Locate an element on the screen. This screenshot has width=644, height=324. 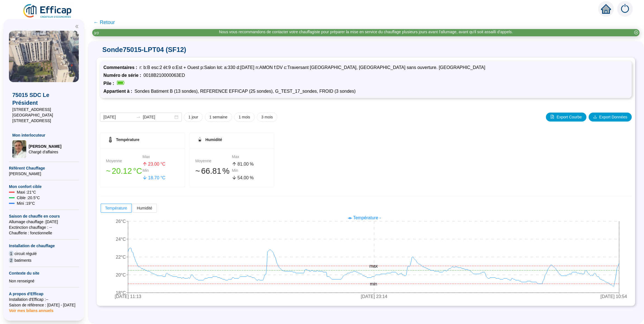
span: to is located at coordinates (138, 117).